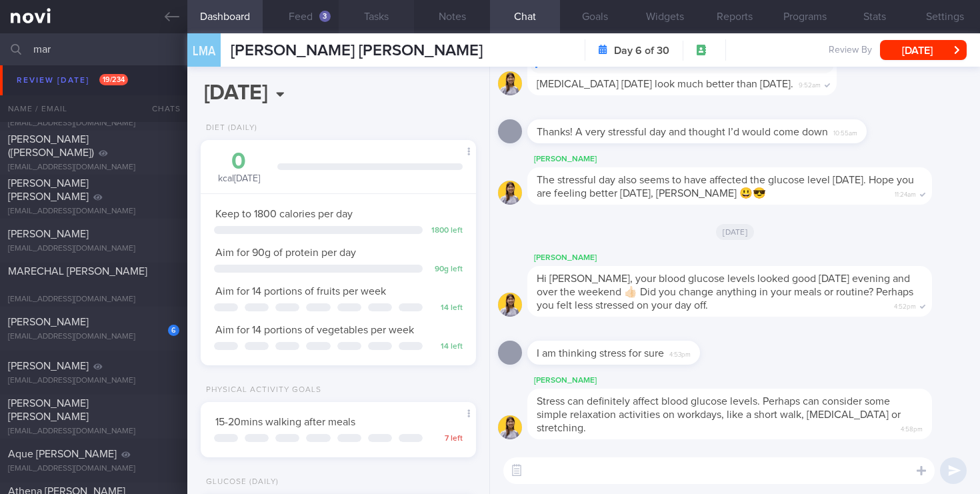  What do you see at coordinates (446, 439) in the screenshot?
I see `div: 7 left` at bounding box center [446, 439].